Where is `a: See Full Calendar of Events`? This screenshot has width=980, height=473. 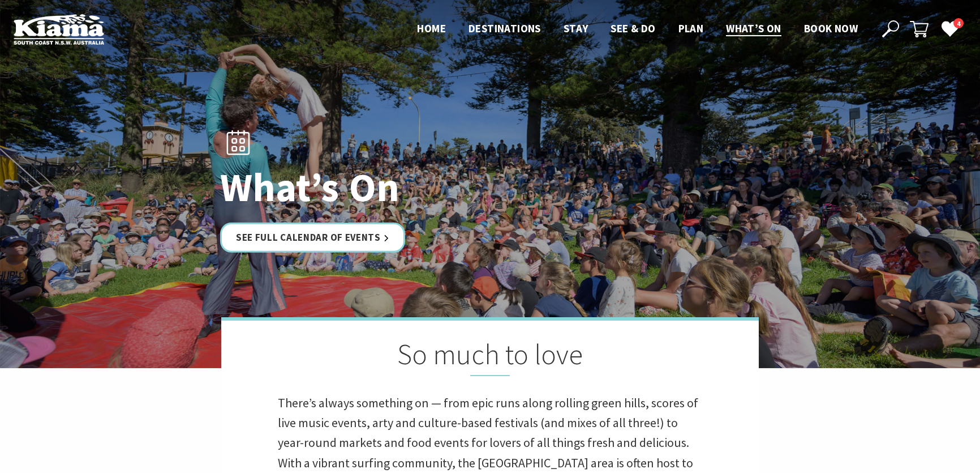
a: See Full Calendar of Events is located at coordinates (312, 237).